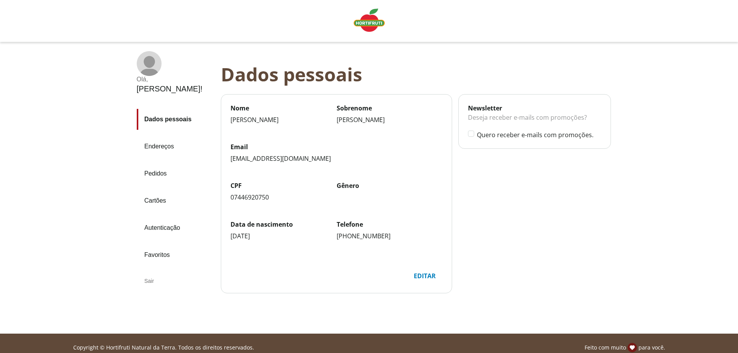 Image resolution: width=738 pixels, height=353 pixels. Describe the element at coordinates (390, 224) in the screenshot. I see `label: Telefone` at that location.